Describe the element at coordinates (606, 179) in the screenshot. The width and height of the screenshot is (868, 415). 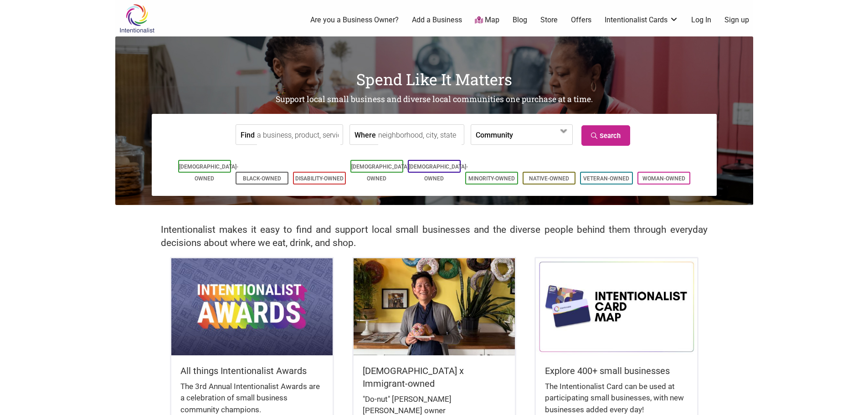
I see `a: Veteran-Owned` at that location.